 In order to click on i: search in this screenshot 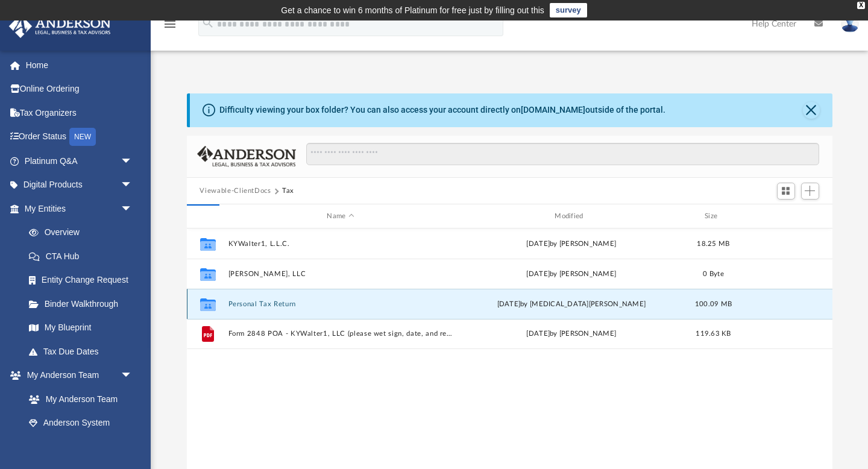, I will do `click(208, 23)`.